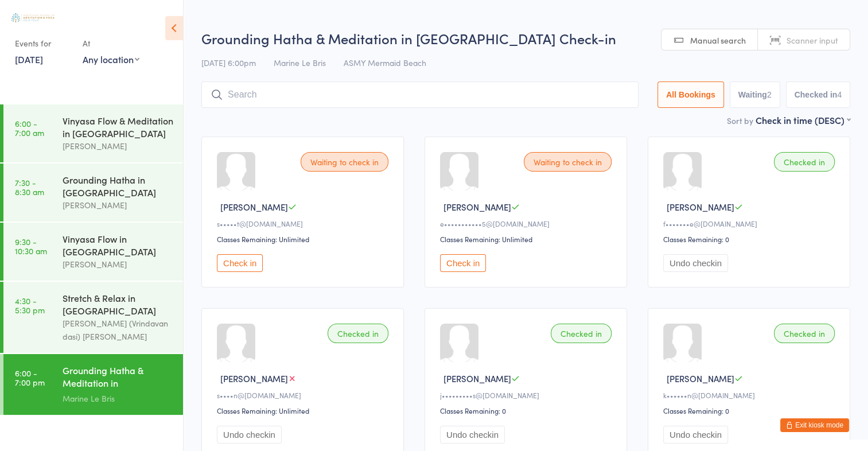 This screenshot has height=451, width=868. Describe the element at coordinates (420, 95) in the screenshot. I see `input: Search` at that location.